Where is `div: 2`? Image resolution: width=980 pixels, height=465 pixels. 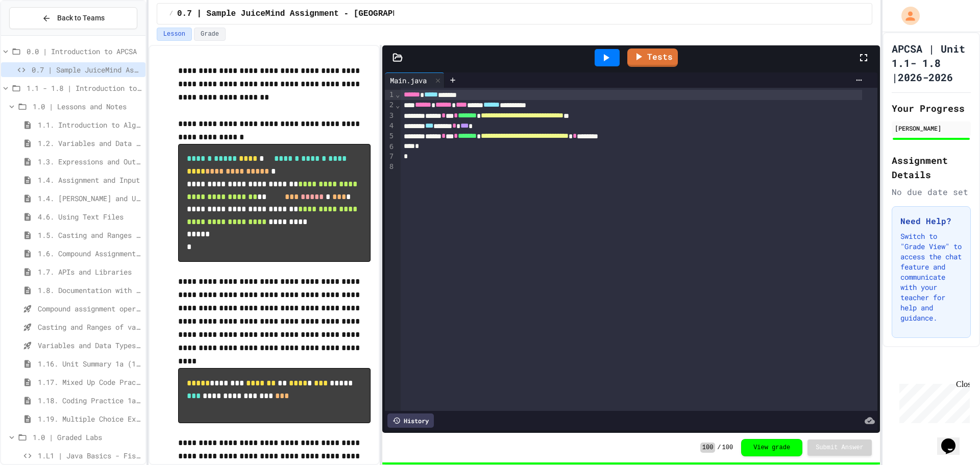 div: 2 is located at coordinates (390, 105).